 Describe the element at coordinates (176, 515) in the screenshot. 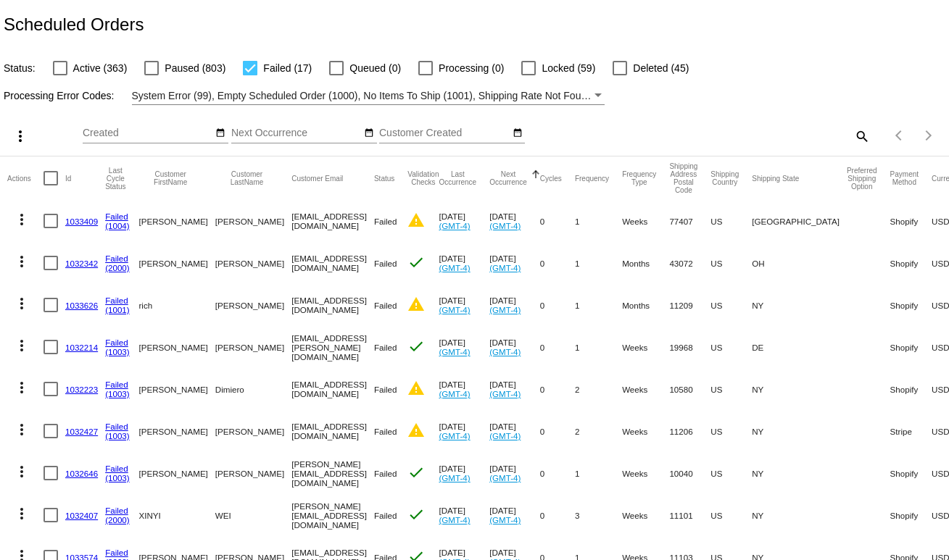

I see `mat-cell: XINYI` at that location.